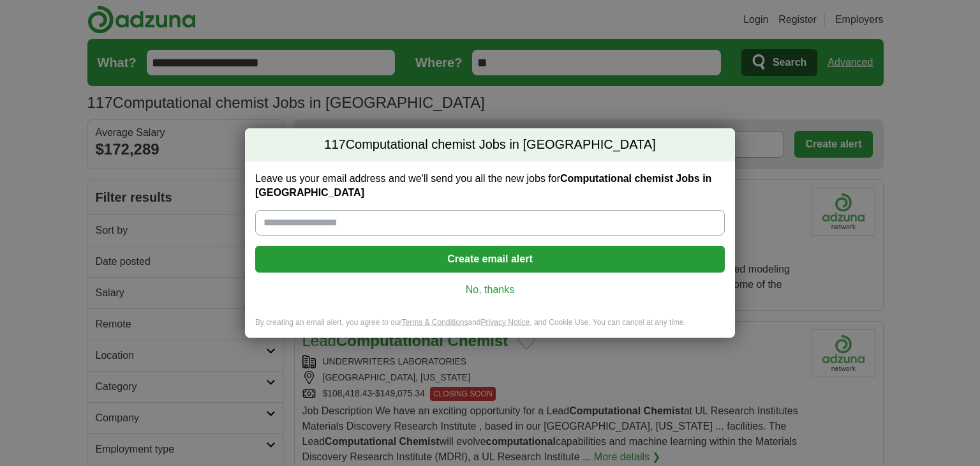 The width and height of the screenshot is (980, 466). Describe the element at coordinates (506, 323) in the screenshot. I see `a: Privacy Notice` at that location.